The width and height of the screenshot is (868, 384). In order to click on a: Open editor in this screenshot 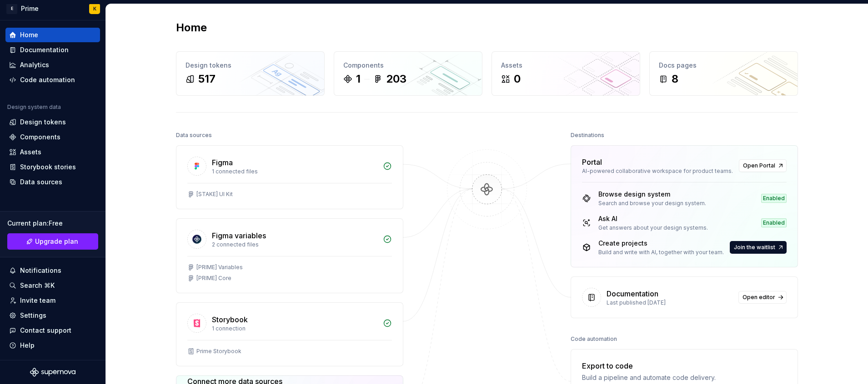, I will do `click(763, 298)`.